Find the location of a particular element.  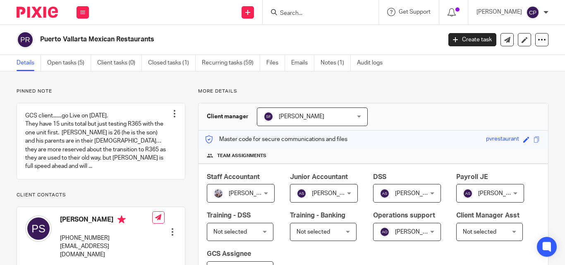

span: Staff Accountant is located at coordinates (233, 177).